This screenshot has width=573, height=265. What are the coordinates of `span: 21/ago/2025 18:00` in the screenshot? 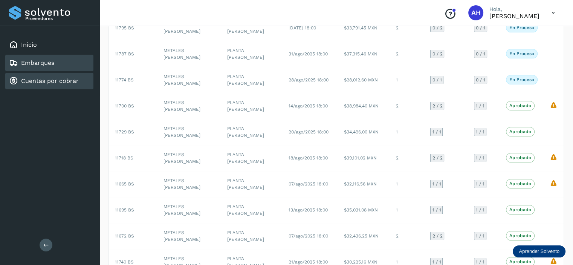 It's located at (308, 262).